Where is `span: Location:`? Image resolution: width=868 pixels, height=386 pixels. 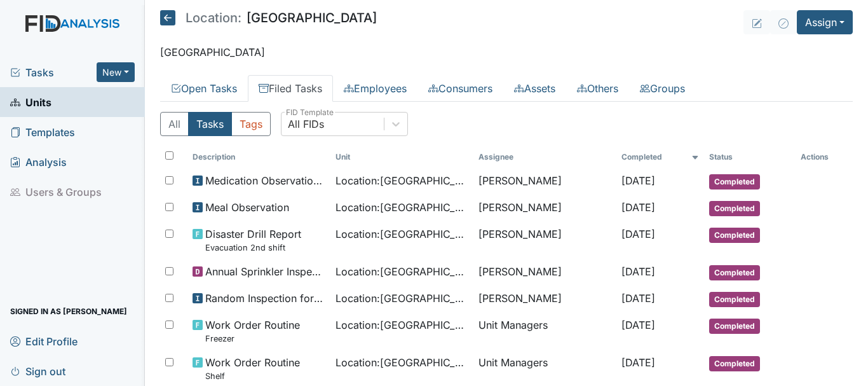
span: Location: is located at coordinates (213, 18).